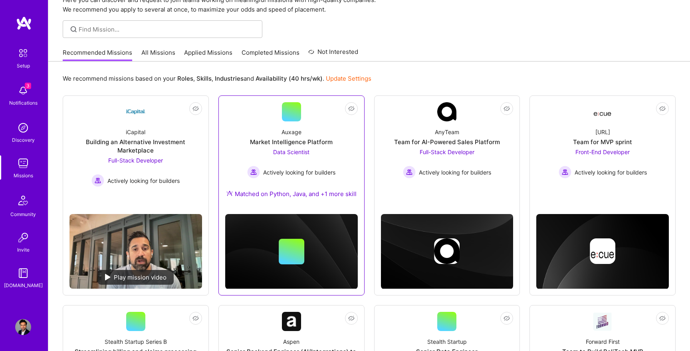 The width and height of the screenshot is (690, 351). I want to click on div: Stealth Startup, so click(447, 341).